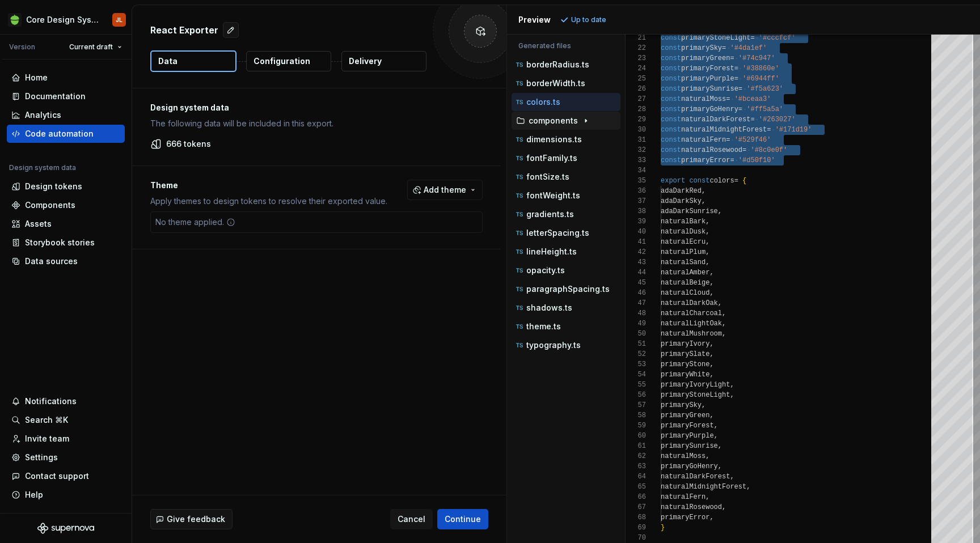 The image size is (980, 543). Describe the element at coordinates (534, 20) in the screenshot. I see `div: Preview` at that location.